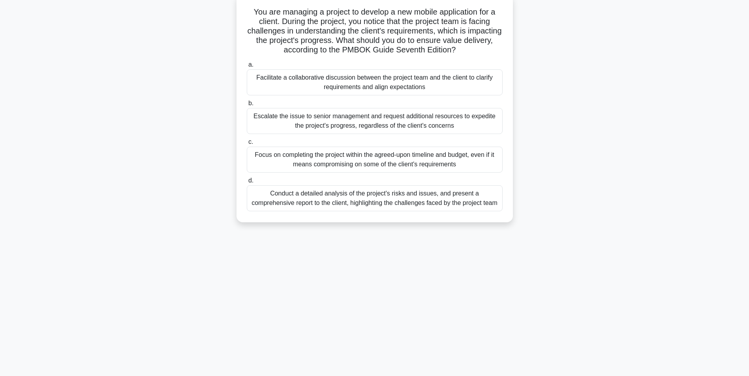  Describe the element at coordinates (251, 180) in the screenshot. I see `span: d.` at that location.